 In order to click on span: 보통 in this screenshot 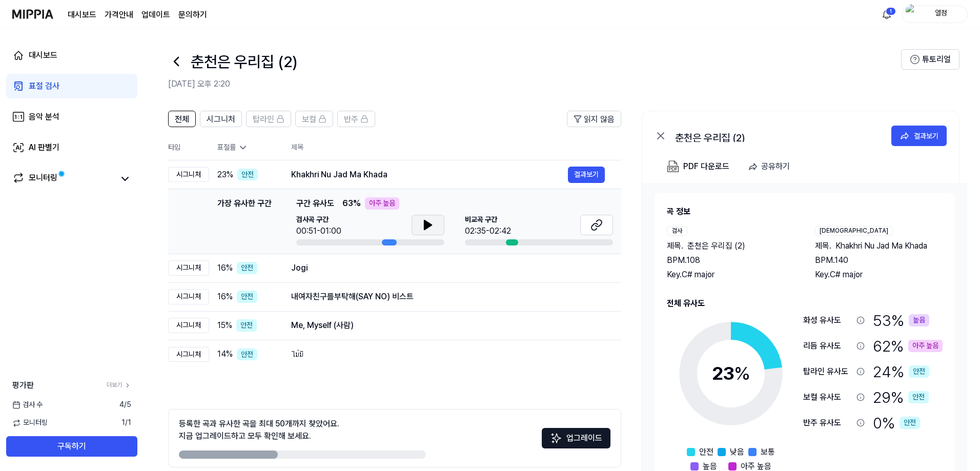, I will do `click(768, 452)`.